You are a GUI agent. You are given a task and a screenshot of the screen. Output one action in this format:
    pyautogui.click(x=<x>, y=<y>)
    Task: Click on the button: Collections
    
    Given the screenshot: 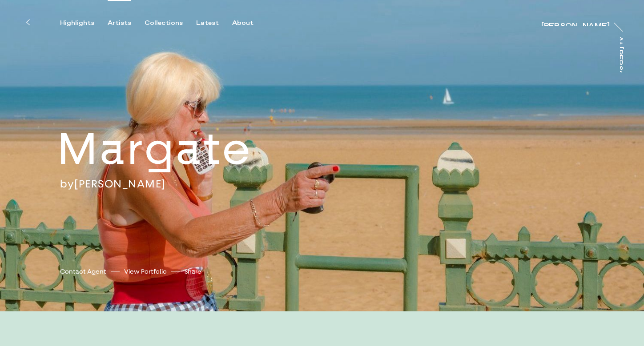 What is the action you would take?
    pyautogui.click(x=171, y=23)
    